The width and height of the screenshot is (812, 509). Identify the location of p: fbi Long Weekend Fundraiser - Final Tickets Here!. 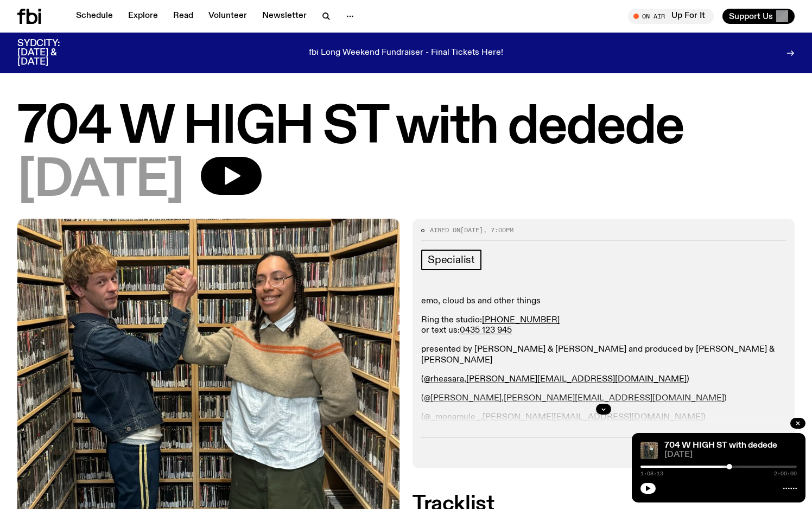
(406, 53).